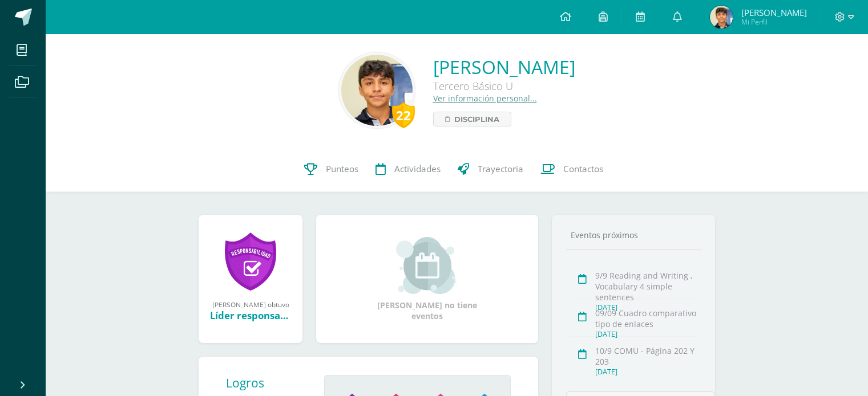  What do you see at coordinates (633, 235) in the screenshot?
I see `div: Eventos próximos` at bounding box center [633, 235].